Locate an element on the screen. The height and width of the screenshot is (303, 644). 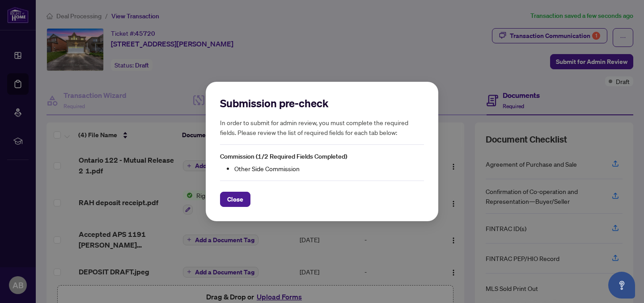
h5: In order to submit for admin review, you must complete the required fields. Please review the lis... is located at coordinates (322, 127).